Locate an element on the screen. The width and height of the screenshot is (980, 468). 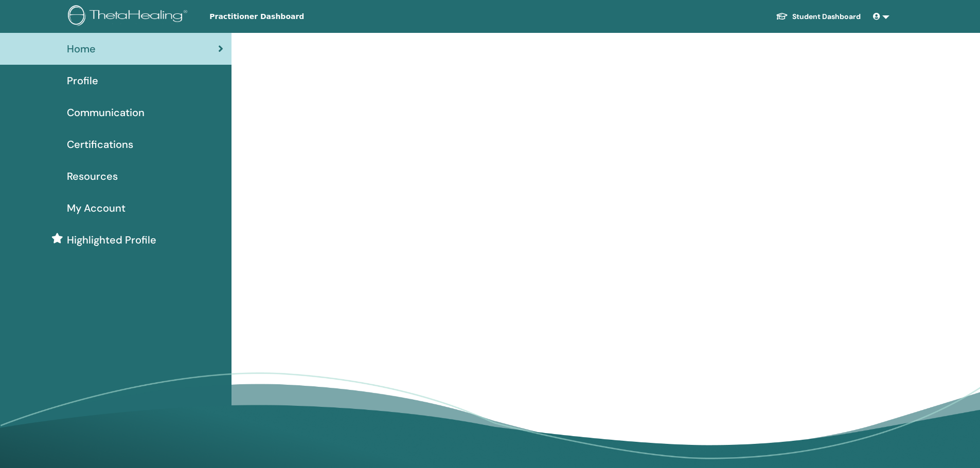
span: Communication is located at coordinates (106, 112).